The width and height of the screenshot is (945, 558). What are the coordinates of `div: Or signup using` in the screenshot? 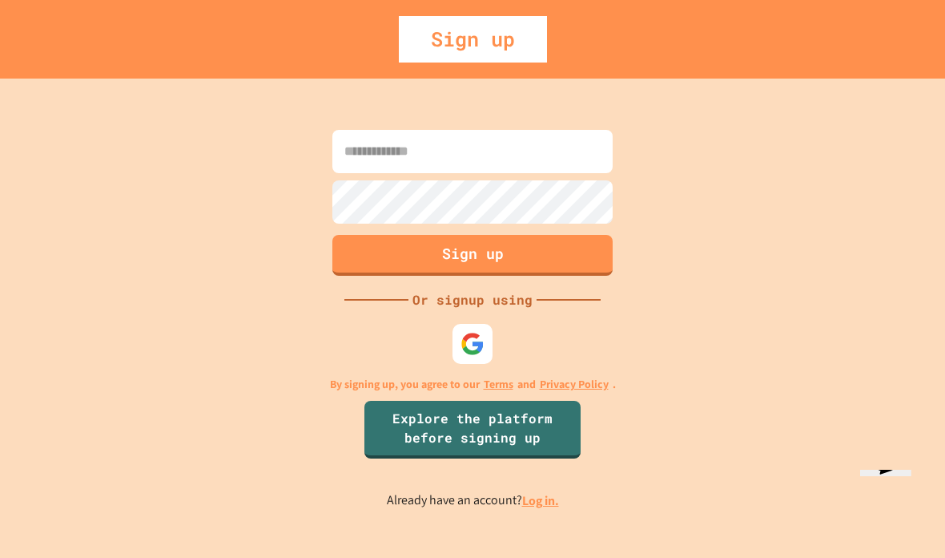 It's located at (473, 300).